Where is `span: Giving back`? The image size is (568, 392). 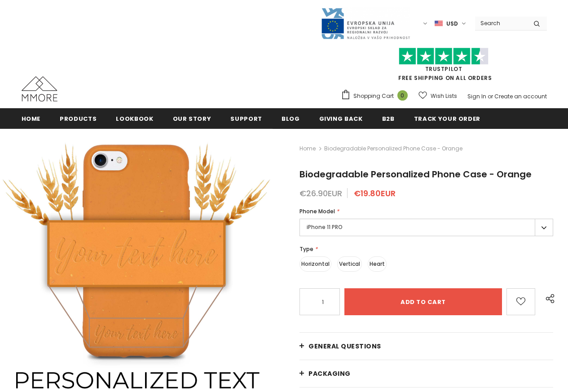
span: Giving back is located at coordinates (341, 119).